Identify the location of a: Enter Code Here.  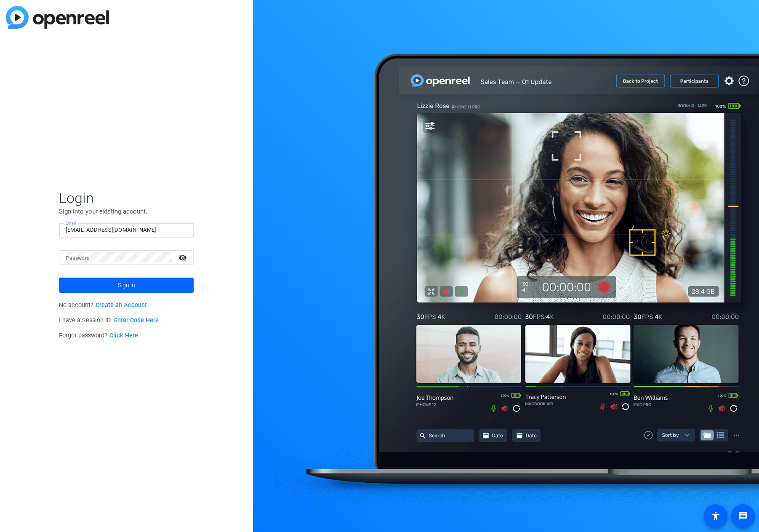
(136, 320).